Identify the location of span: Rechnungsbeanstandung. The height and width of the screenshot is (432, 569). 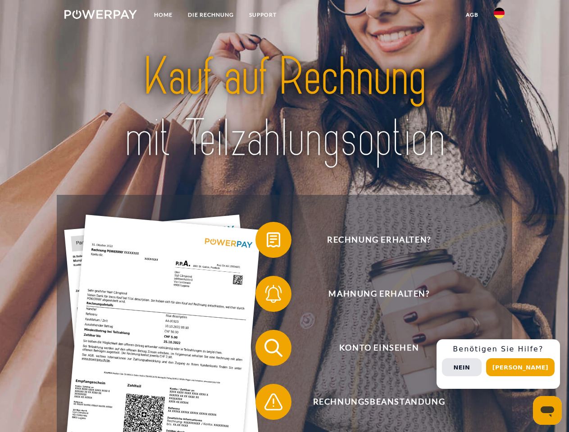
(379, 402).